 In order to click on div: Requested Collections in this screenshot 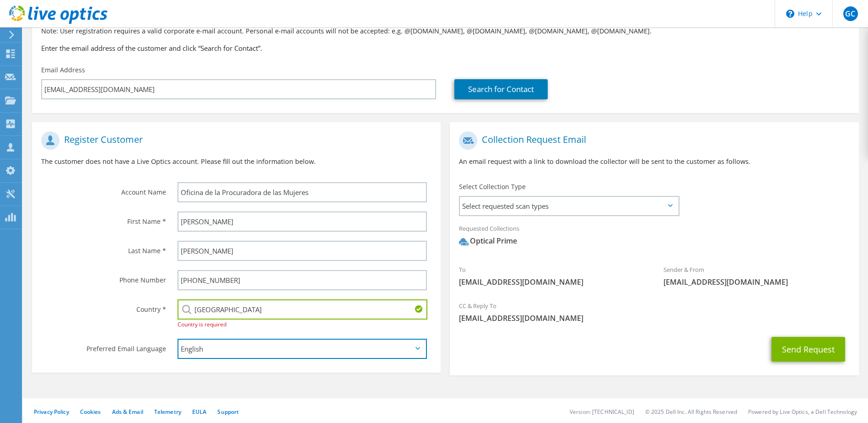, I will do `click(654, 238)`.